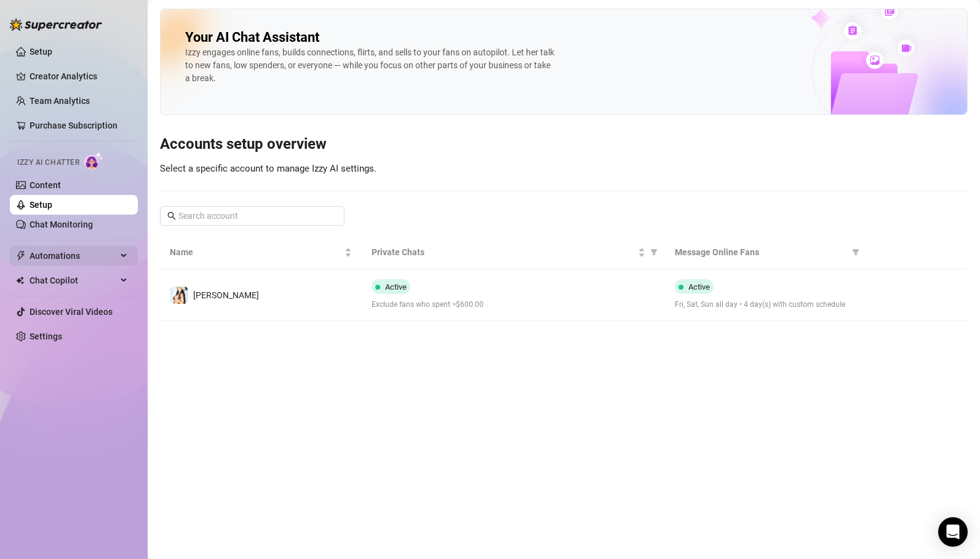 This screenshot has width=980, height=559. What do you see at coordinates (563, 144) in the screenshot?
I see `h3: Accounts setup overview` at bounding box center [563, 144].